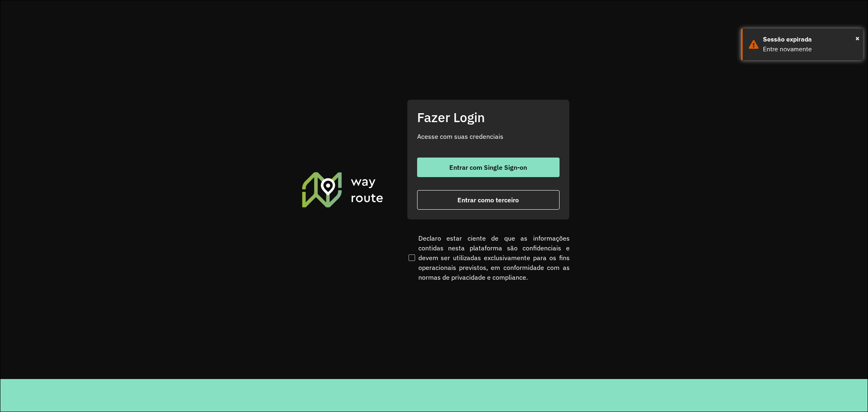 The width and height of the screenshot is (868, 412). What do you see at coordinates (488, 200) in the screenshot?
I see `span: Entrar como terceiro` at bounding box center [488, 200].